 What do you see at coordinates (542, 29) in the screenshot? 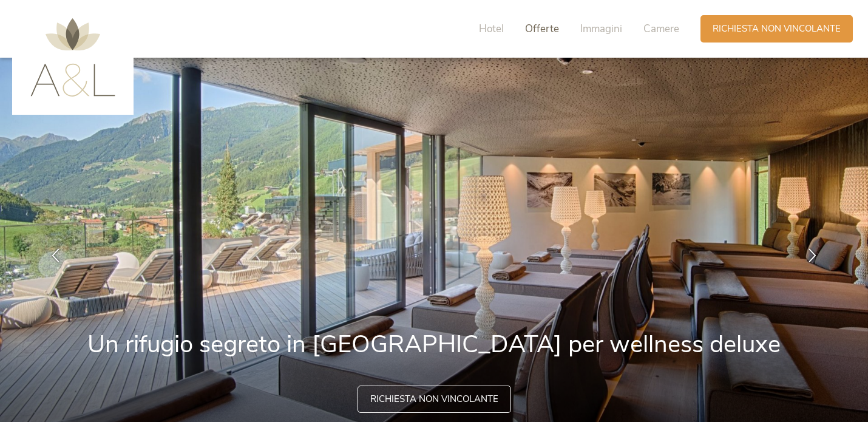
I see `span: Offerte` at bounding box center [542, 29].